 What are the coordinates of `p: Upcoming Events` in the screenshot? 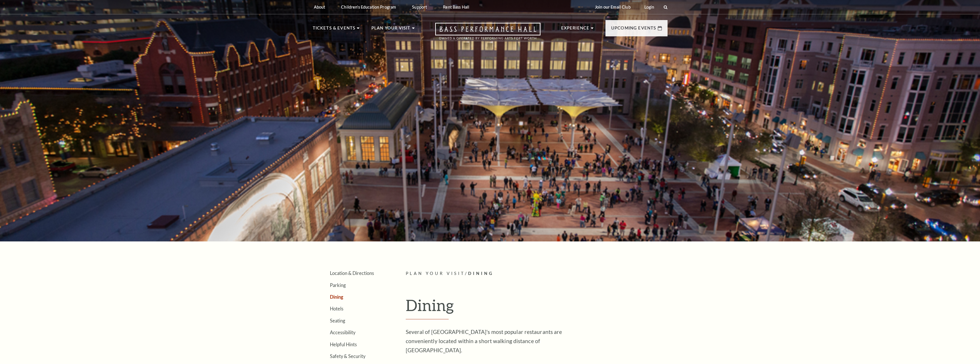 It's located at (634, 30).